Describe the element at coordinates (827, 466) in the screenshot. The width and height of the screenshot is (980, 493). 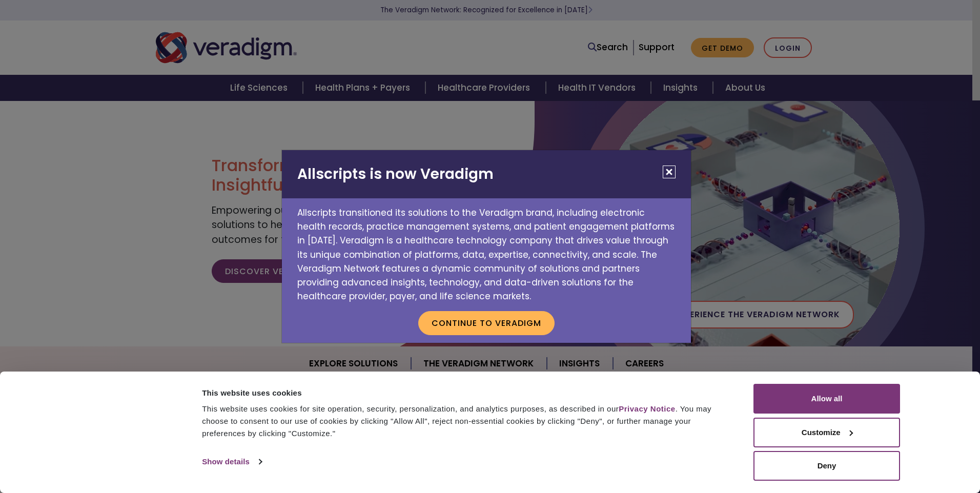
I see `button: Deny` at that location.